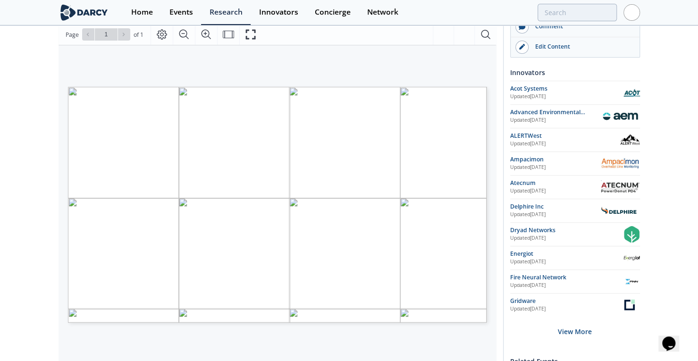 The width and height of the screenshot is (698, 361). What do you see at coordinates (575, 47) in the screenshot?
I see `a: Edit Content` at bounding box center [575, 47].